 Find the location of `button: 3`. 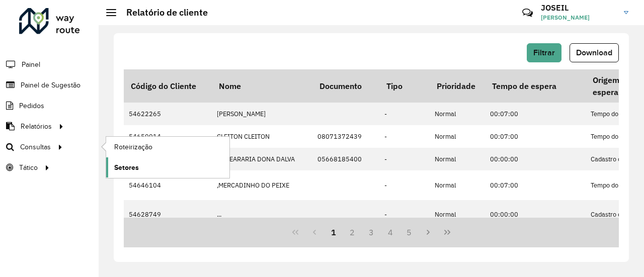

button: 3 is located at coordinates (371, 232).